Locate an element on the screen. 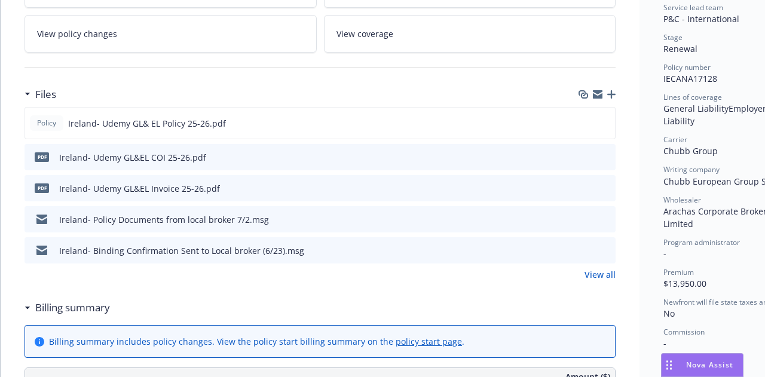  span: Renewal is located at coordinates (680, 48).